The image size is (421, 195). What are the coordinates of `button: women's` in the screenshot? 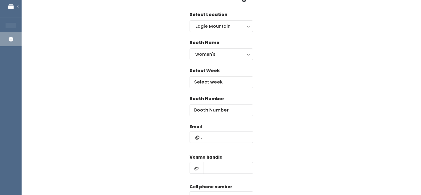 It's located at (221, 54).